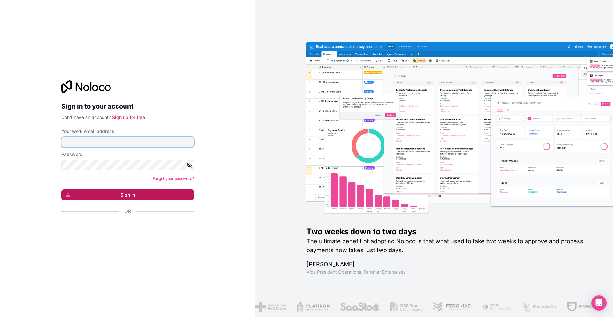 This screenshot has width=613, height=317. What do you see at coordinates (449, 231) in the screenshot?
I see `h1: Two weeks down to two days` at bounding box center [449, 231].